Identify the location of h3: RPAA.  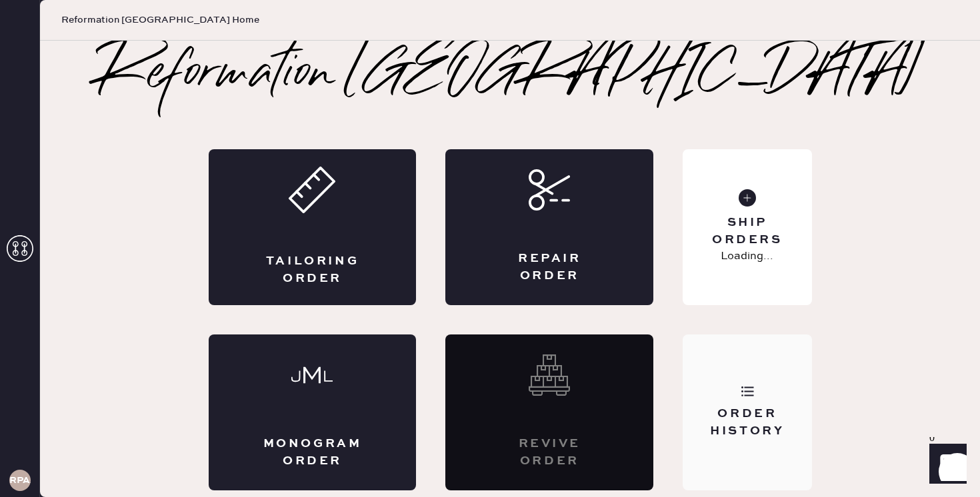
(20, 481).